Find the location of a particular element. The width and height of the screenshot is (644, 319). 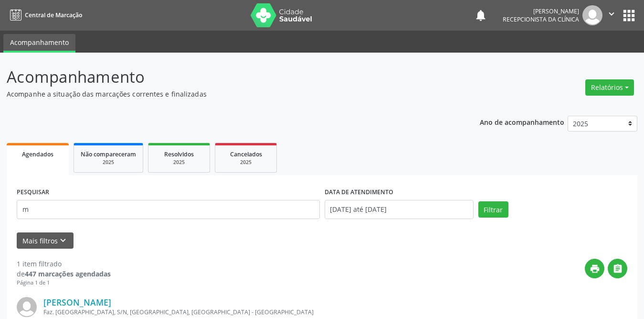

span: Não compareceram is located at coordinates (108, 154).